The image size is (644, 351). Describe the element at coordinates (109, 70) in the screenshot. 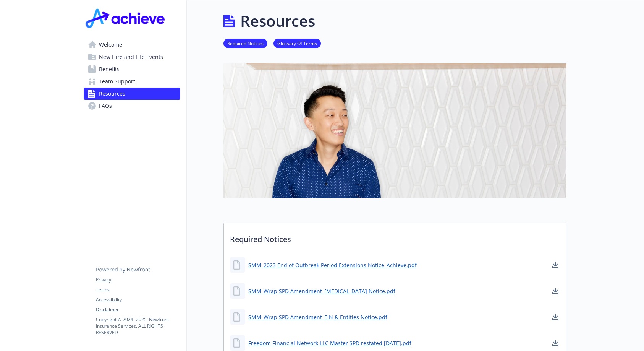

I see `span: Benefits` at that location.